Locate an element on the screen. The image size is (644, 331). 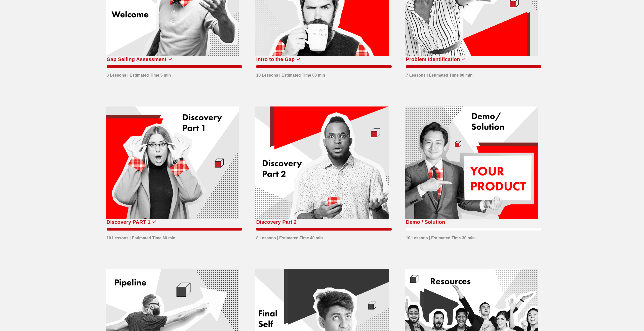
div: 10 Lessons | Estimated Time 80 min is located at coordinates (290, 74).